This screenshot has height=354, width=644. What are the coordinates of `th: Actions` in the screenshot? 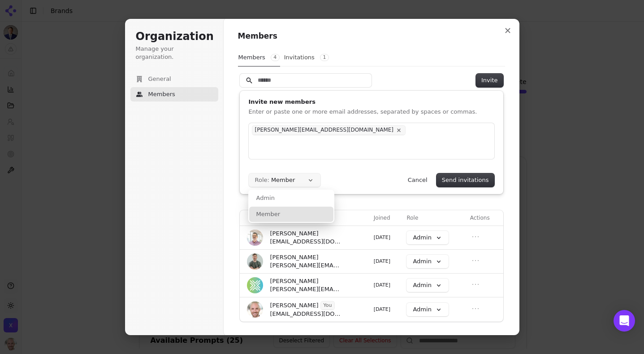 It's located at (485, 218).